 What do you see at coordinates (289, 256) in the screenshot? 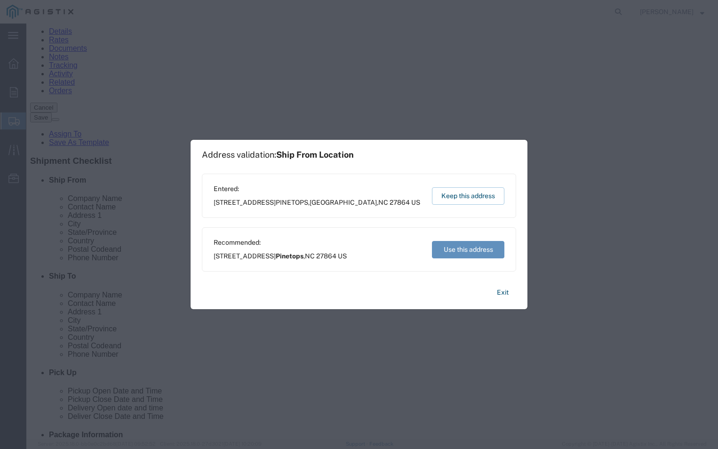
I see `span: Pinetops` at bounding box center [289, 256].